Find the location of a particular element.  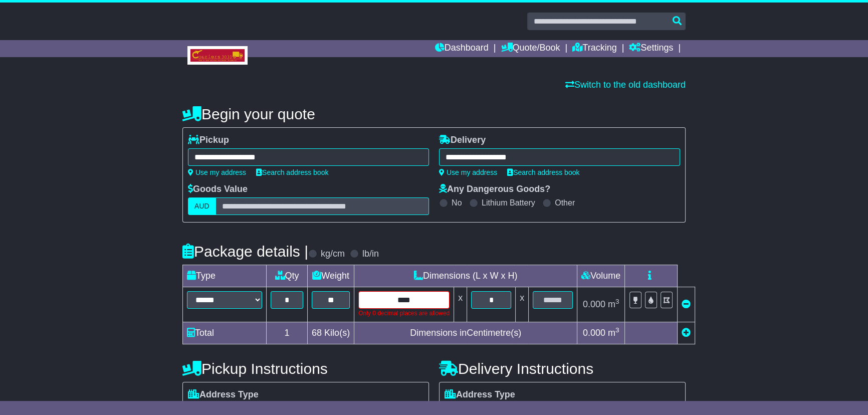

a: Dashboard is located at coordinates (462, 49).